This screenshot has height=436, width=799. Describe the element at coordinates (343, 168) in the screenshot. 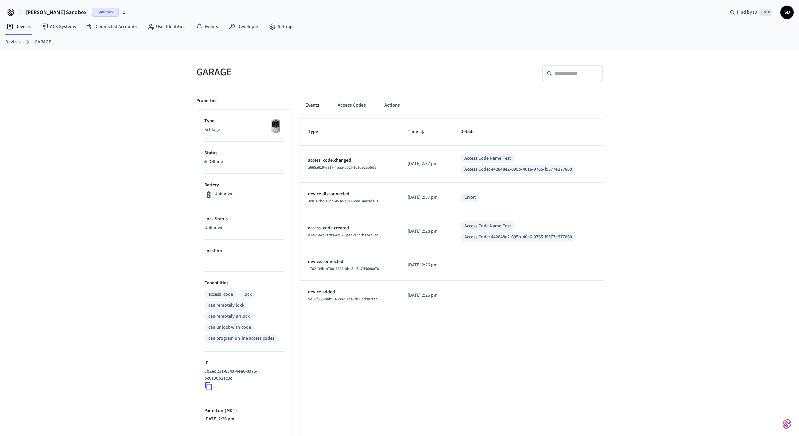

I see `span: a665a619-e817-4baa-b52f-1c9de2ab5d5f` at that location.